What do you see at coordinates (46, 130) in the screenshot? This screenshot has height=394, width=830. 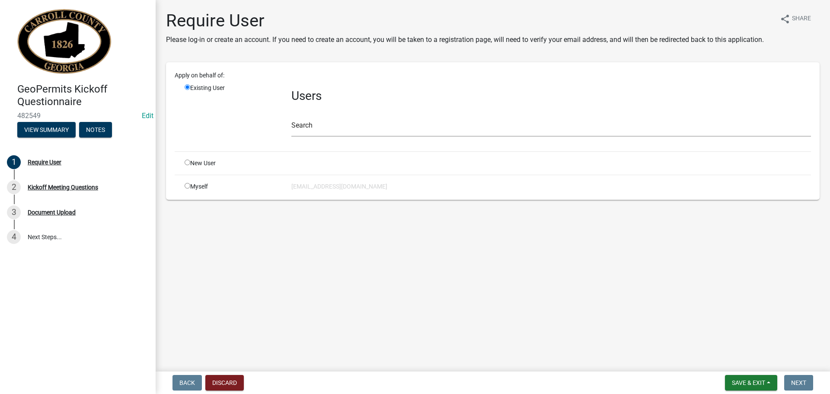 I see `wm-modal-confirm: Summary` at bounding box center [46, 130].